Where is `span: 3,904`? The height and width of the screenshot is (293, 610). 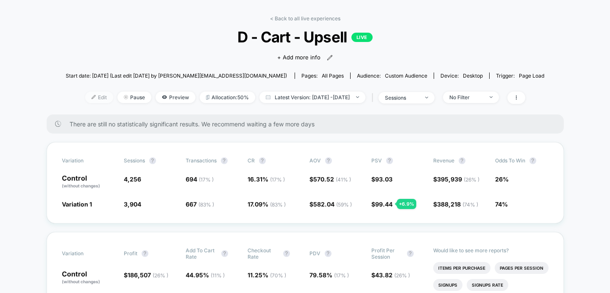 span: 3,904 is located at coordinates (132, 204).